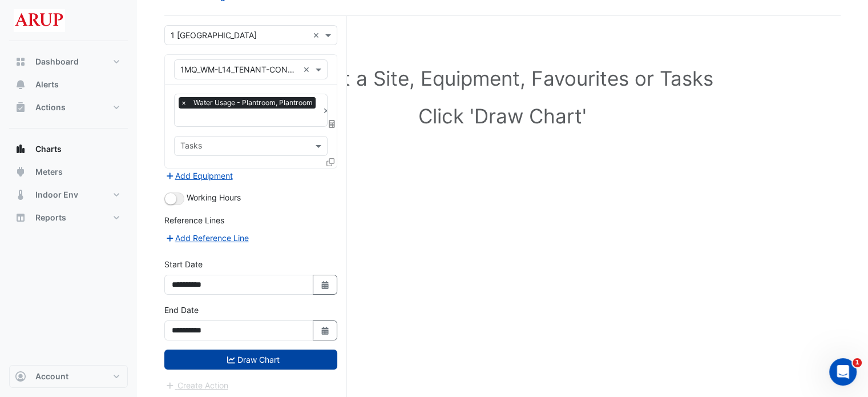 The height and width of the screenshot is (397, 868). I want to click on span: Charts, so click(48, 149).